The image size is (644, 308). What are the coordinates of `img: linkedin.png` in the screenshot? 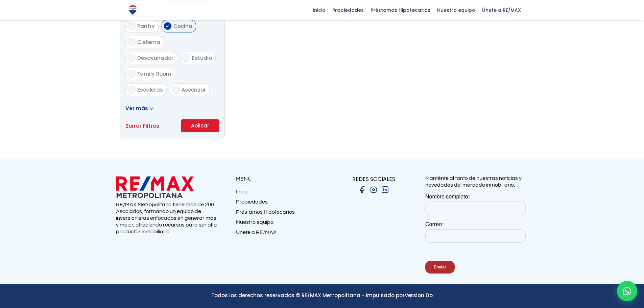 It's located at (385, 190).